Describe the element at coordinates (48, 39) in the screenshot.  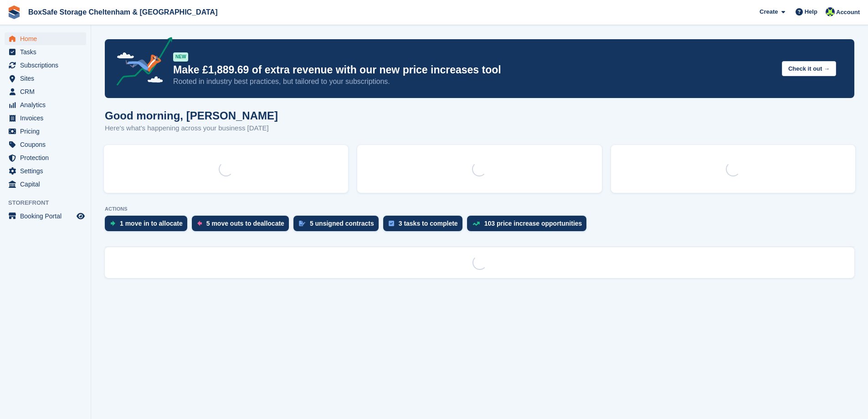
I see `span: Home` at that location.